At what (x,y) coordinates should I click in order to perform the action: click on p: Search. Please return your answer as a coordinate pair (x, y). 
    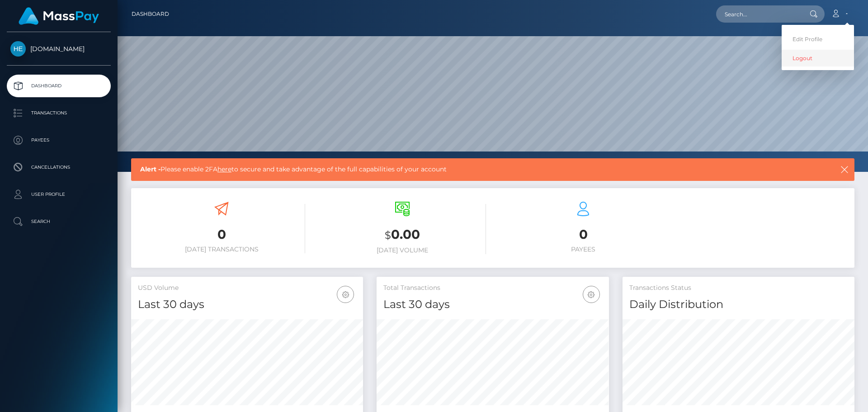
    Looking at the image, I should click on (59, 222).